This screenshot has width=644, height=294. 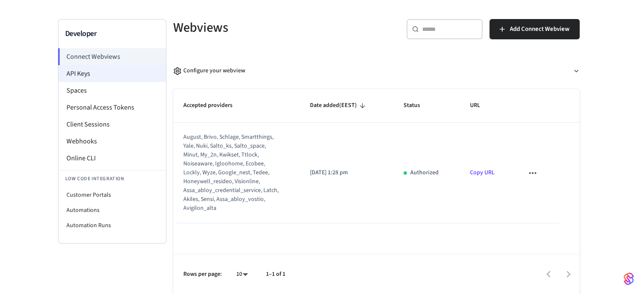 I want to click on li: Low Code Integration, so click(x=112, y=179).